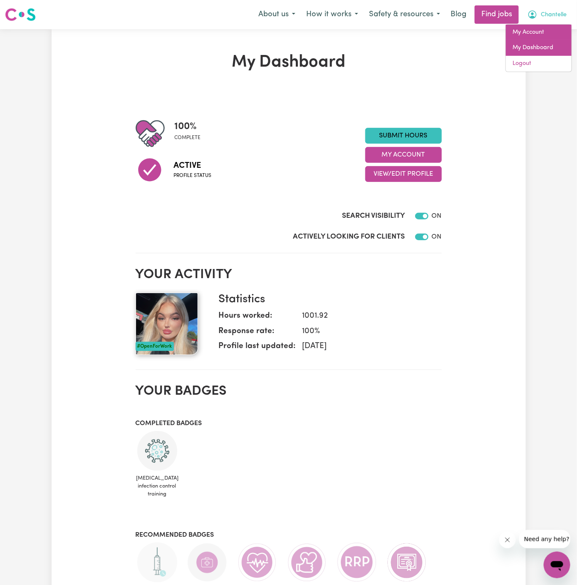 This screenshot has width=577, height=585. What do you see at coordinates (289, 391) in the screenshot?
I see `h2: Your badges` at bounding box center [289, 391].